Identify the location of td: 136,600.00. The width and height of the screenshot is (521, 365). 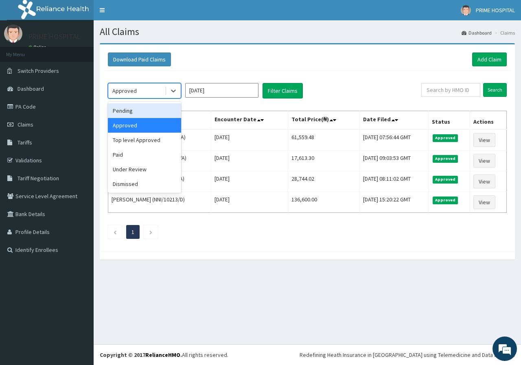
(324, 202).